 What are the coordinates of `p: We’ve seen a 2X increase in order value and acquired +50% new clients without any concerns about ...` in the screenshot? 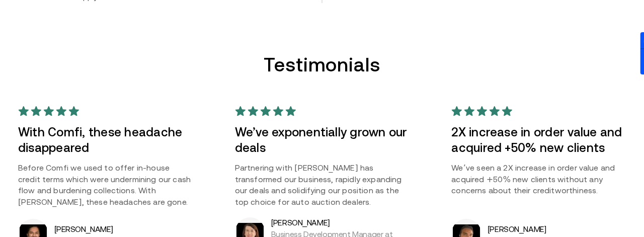 It's located at (538, 179).